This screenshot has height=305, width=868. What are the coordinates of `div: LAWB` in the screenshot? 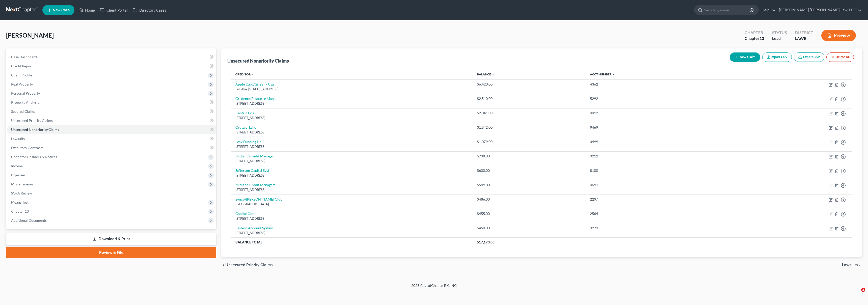 It's located at (804, 39).